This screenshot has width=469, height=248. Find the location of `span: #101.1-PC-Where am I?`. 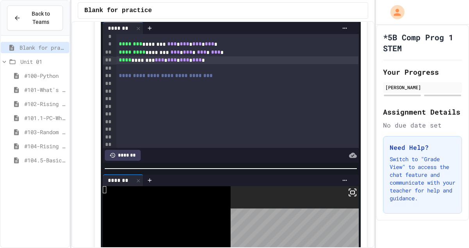

span: #101.1-PC-Where am I? is located at coordinates (45, 118).